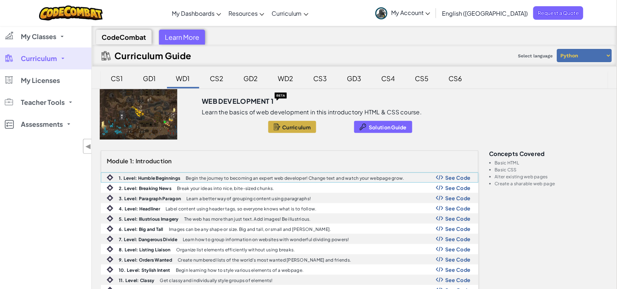  Describe the element at coordinates (290, 249) in the screenshot. I see `a: 8. Level: Listing Liaison Organize list elements efficiently without using breaks. Show Code Logo...` at that location.